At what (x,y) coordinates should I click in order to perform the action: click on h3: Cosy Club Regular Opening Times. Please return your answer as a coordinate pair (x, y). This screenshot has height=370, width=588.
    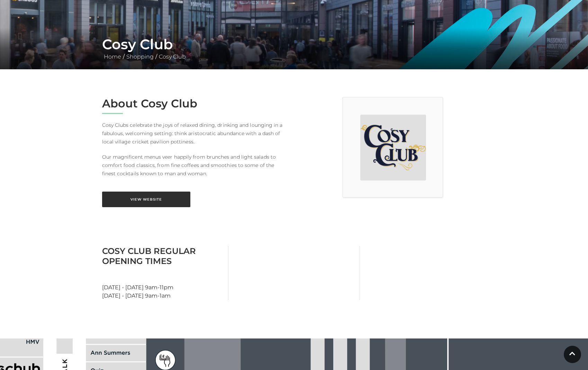
    Looking at the image, I should click on (162, 256).